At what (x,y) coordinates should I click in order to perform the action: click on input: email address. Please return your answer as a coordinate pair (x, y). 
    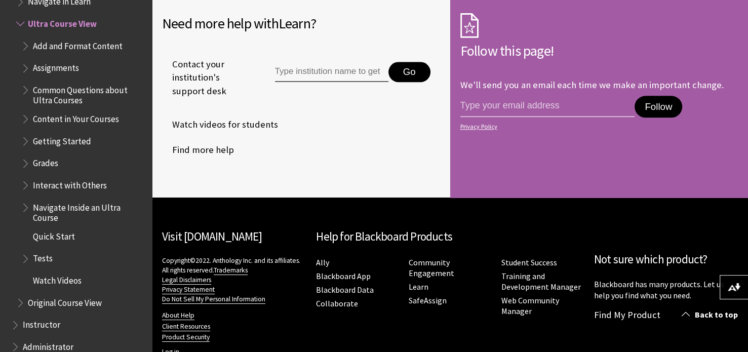
    Looking at the image, I should click on (548, 106).